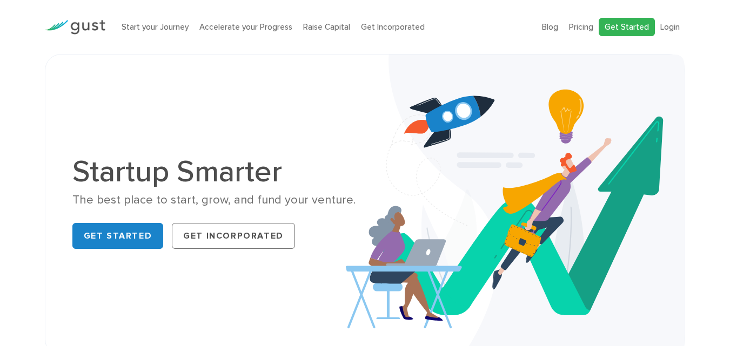 The image size is (730, 346). Describe the element at coordinates (550, 27) in the screenshot. I see `a: Blog` at that location.